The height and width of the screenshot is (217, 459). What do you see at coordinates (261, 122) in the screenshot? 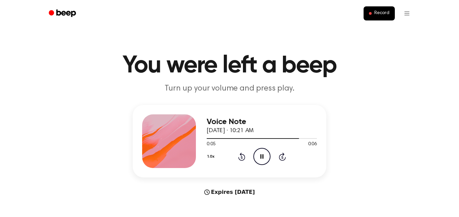
I see `h3: Voice Note` at bounding box center [261, 122].